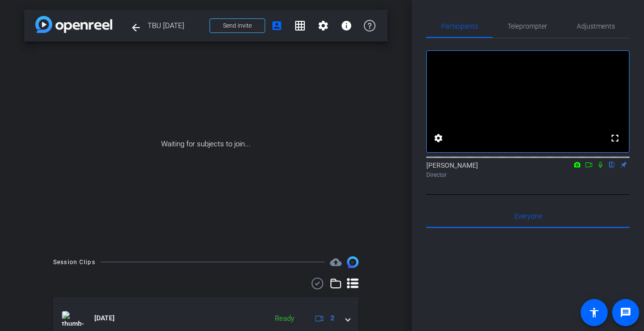  I want to click on mat-icon: fullscreen, so click(615, 138).